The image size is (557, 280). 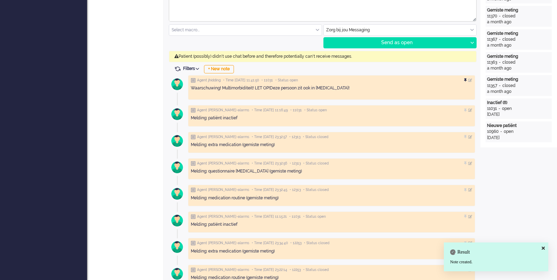 I want to click on div: 11031, so click(x=492, y=109).